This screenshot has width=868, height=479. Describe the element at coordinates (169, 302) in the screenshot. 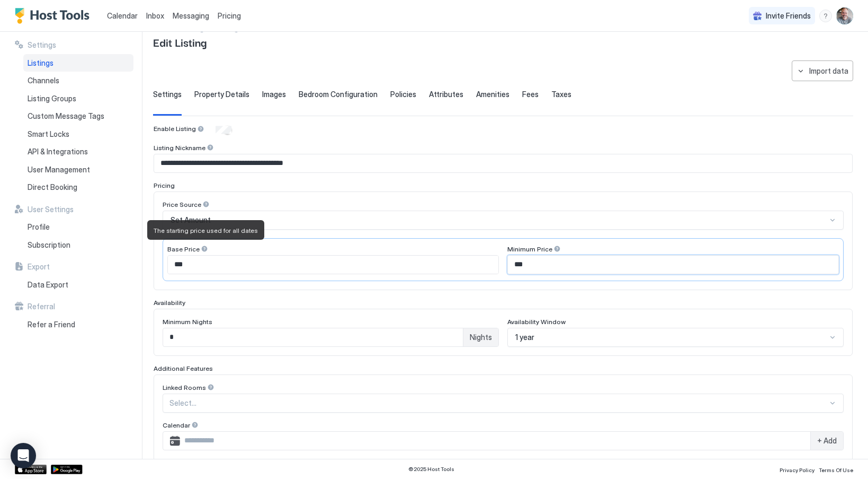

I see `span: Availability` at that location.